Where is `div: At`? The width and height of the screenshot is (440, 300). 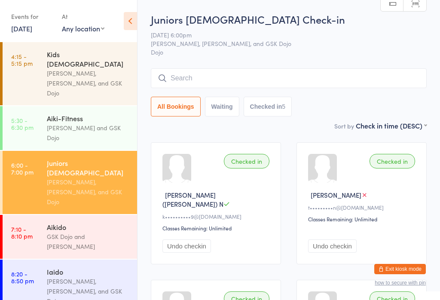
div: At is located at coordinates (83, 16).